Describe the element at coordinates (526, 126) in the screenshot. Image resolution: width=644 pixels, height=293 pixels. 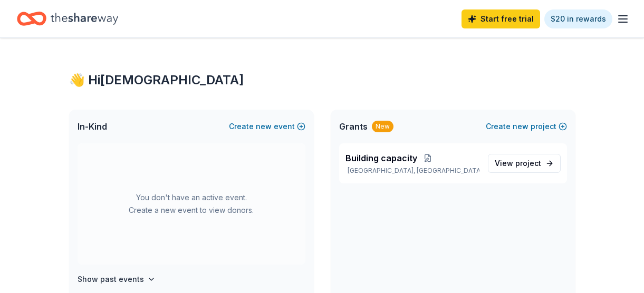
I see `button: Createnewproject` at that location.